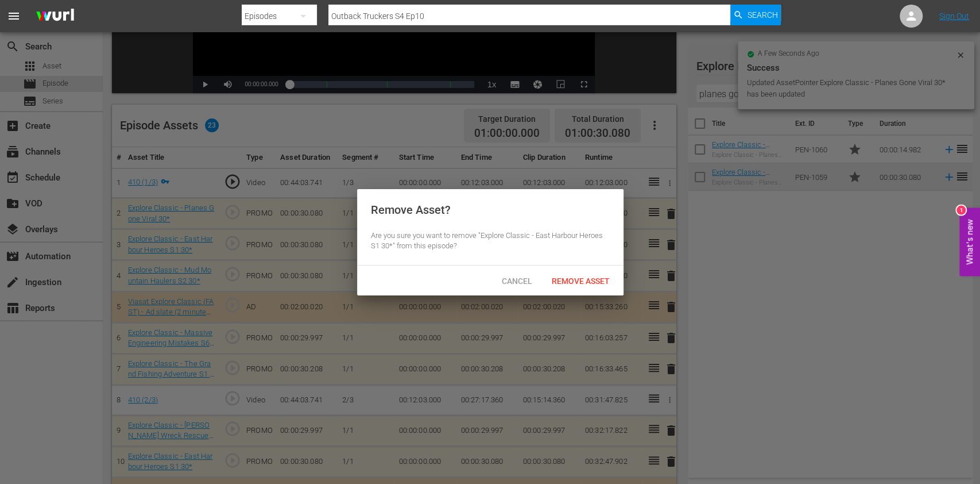  What do you see at coordinates (762, 15) in the screenshot?
I see `span: Search` at bounding box center [762, 15].